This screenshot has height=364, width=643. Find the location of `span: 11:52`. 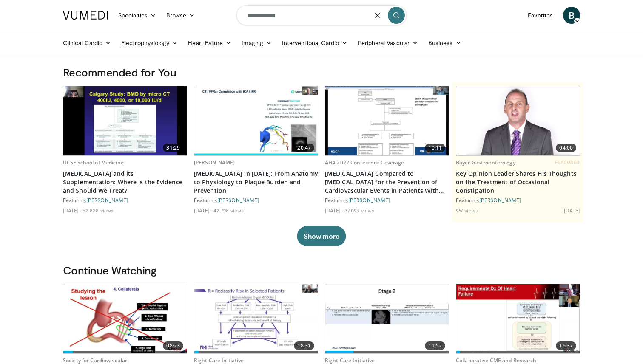

span: 11:52 is located at coordinates (435, 346).